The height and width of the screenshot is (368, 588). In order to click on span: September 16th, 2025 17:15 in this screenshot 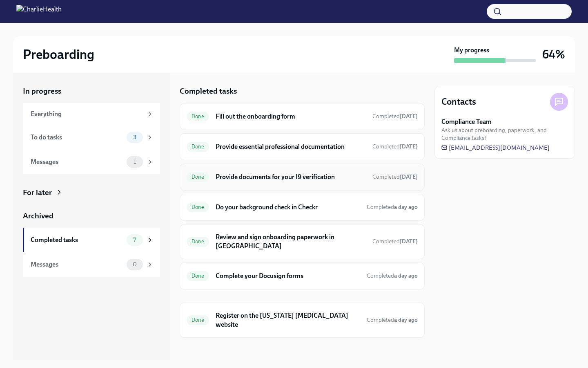, I will do `click(395, 176)`.